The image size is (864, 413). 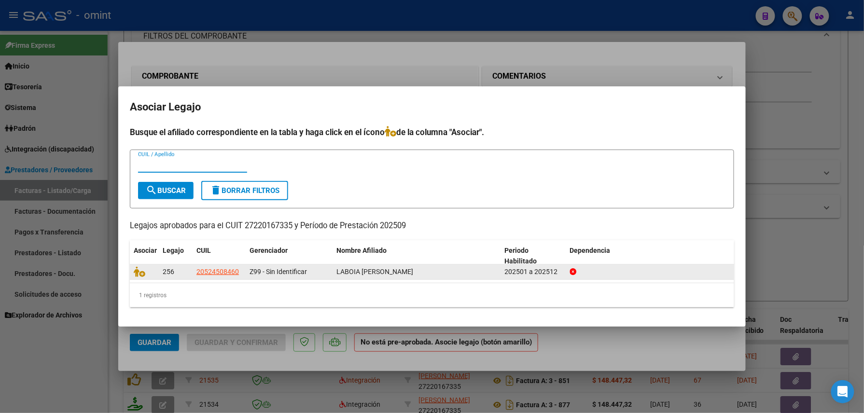 I want to click on span: Buscar, so click(x=166, y=191).